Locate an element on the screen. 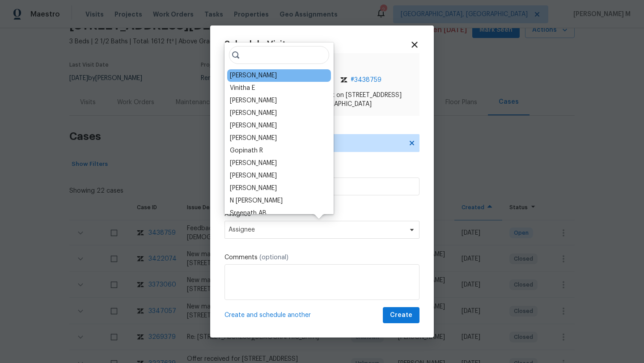 The height and width of the screenshot is (363, 644). span: Close is located at coordinates (414, 45).